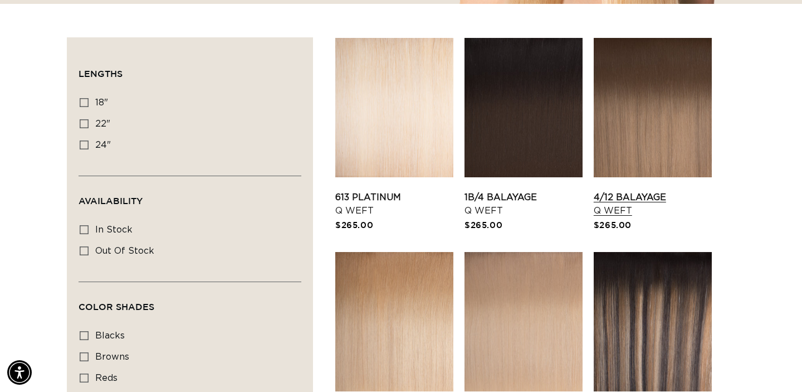 The width and height of the screenshot is (802, 392). Describe the element at coordinates (110, 335) in the screenshot. I see `span: blacks` at that location.